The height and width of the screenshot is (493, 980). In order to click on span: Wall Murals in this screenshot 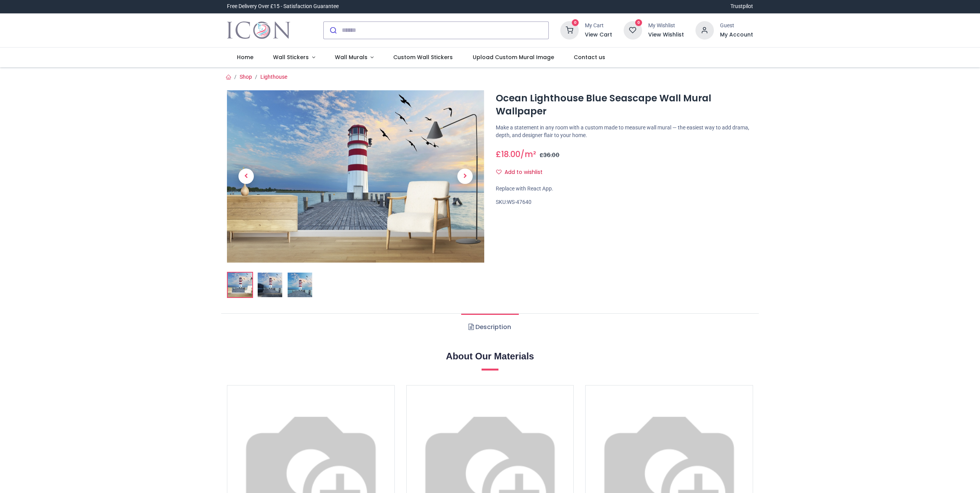, I will do `click(351, 57)`.